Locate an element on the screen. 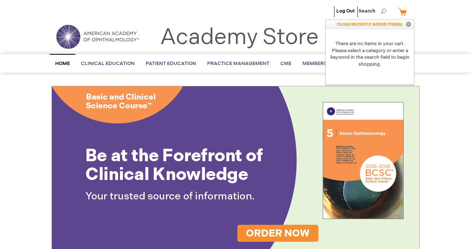 The image size is (471, 249). a: Academy Store is located at coordinates (239, 38).